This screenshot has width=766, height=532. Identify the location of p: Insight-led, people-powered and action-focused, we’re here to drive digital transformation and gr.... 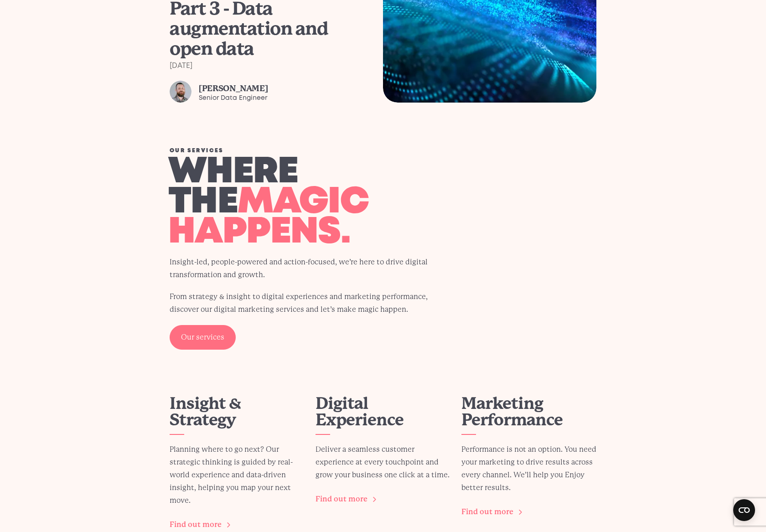
(313, 269).